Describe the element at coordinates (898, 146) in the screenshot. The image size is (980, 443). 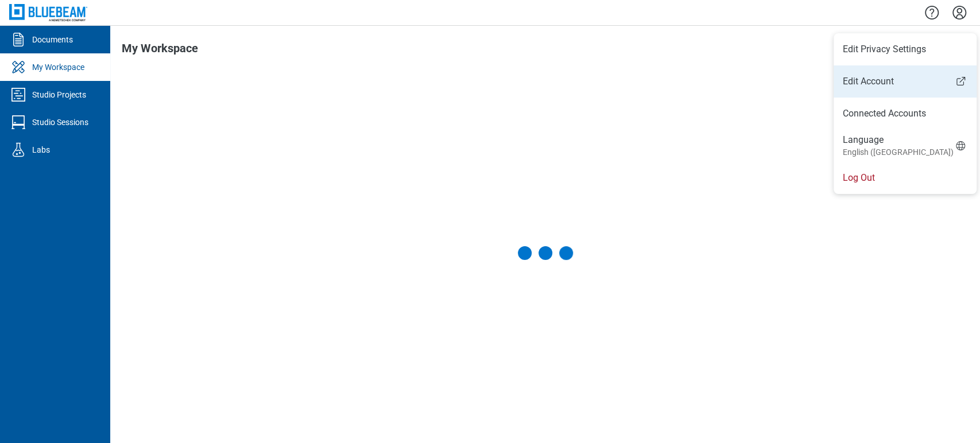
I see `div: Language` at that location.